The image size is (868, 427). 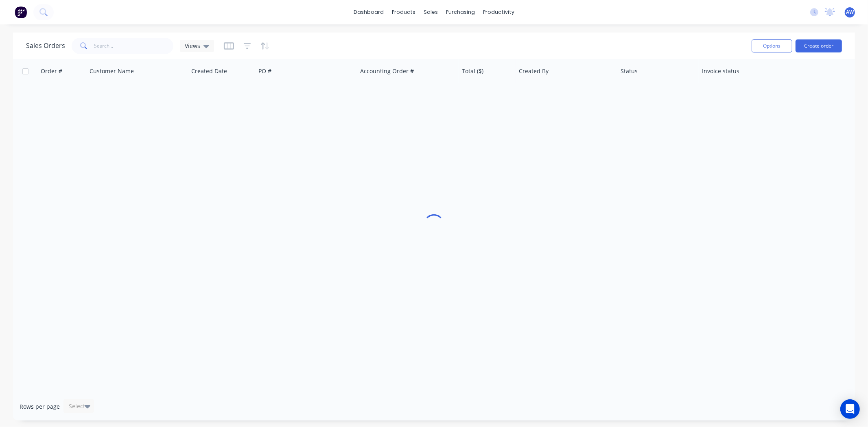 What do you see at coordinates (461, 12) in the screenshot?
I see `div: purchasing` at bounding box center [461, 12].